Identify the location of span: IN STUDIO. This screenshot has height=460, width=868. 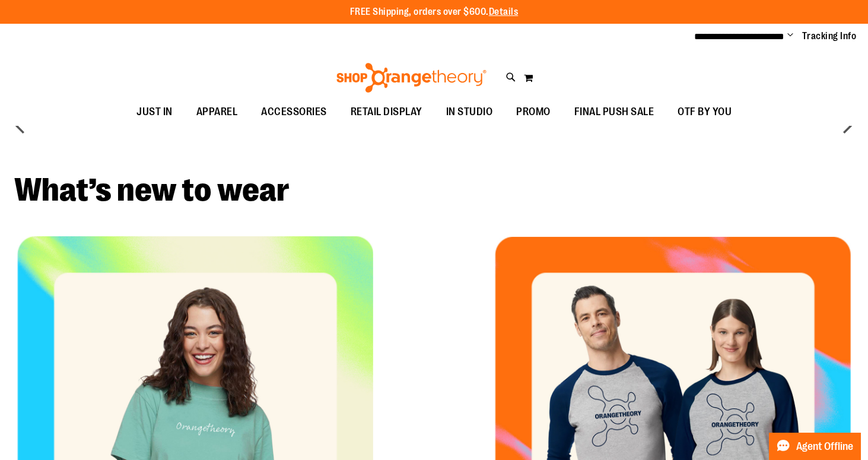
(469, 112).